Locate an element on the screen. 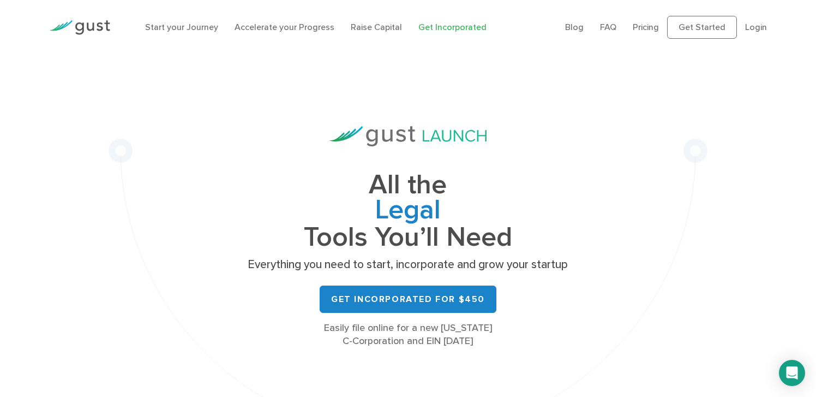 The height and width of the screenshot is (397, 816). a: Get Started is located at coordinates (702, 27).